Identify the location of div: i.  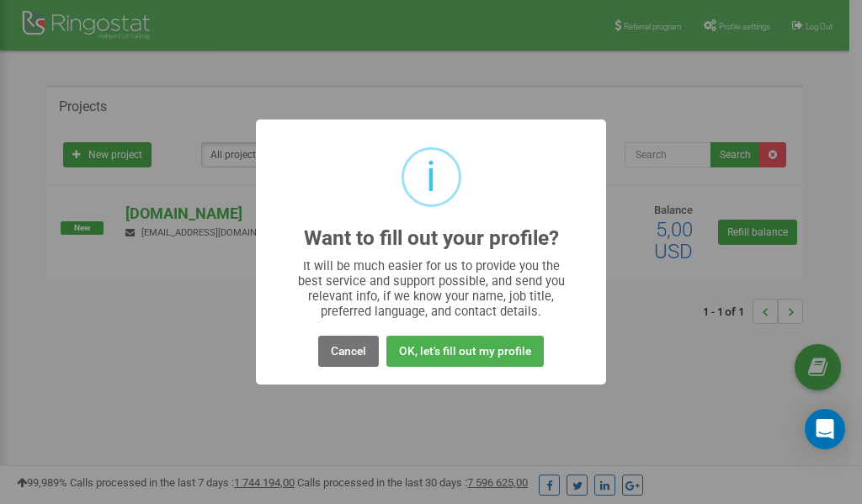
(431, 177).